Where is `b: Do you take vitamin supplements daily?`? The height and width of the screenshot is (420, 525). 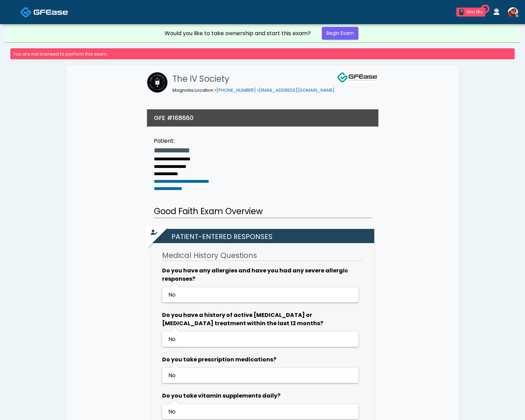
b: Do you take vitamin supplements daily? is located at coordinates (221, 395).